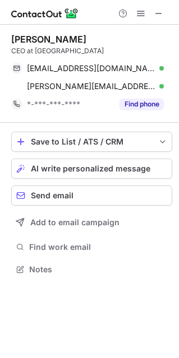 This screenshot has width=179, height=358. Describe the element at coordinates (91, 195) in the screenshot. I see `button: Send email` at that location.